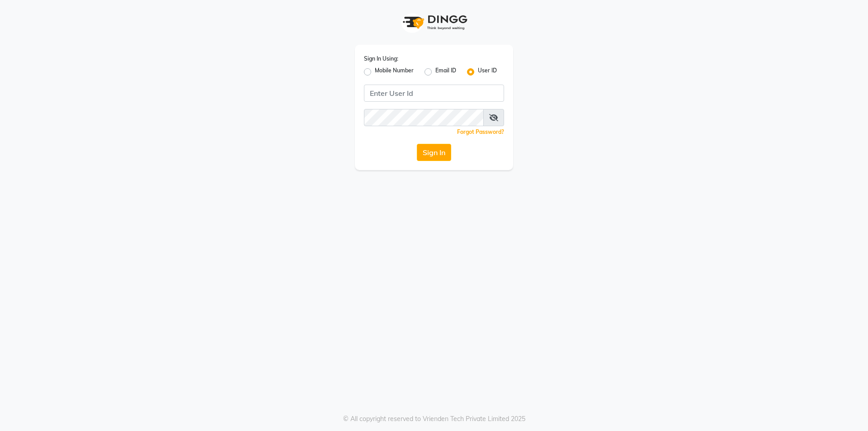 This screenshot has height=431, width=868. Describe the element at coordinates (434, 152) in the screenshot. I see `button: Sign In` at that location.